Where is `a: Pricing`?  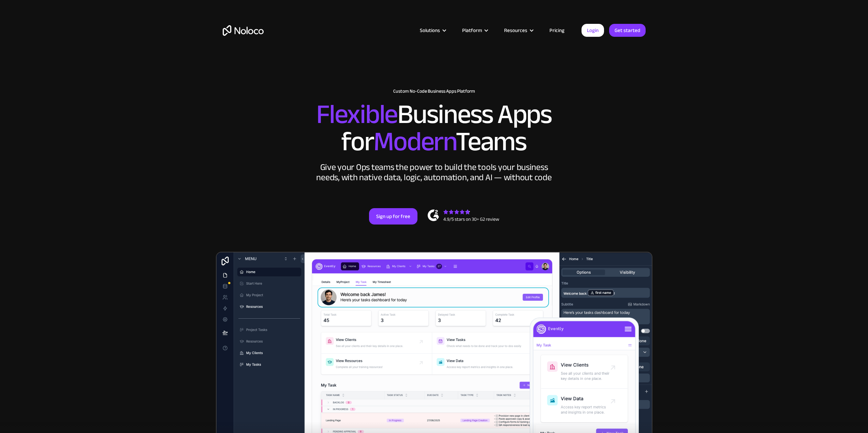 a: Pricing is located at coordinates (557, 30).